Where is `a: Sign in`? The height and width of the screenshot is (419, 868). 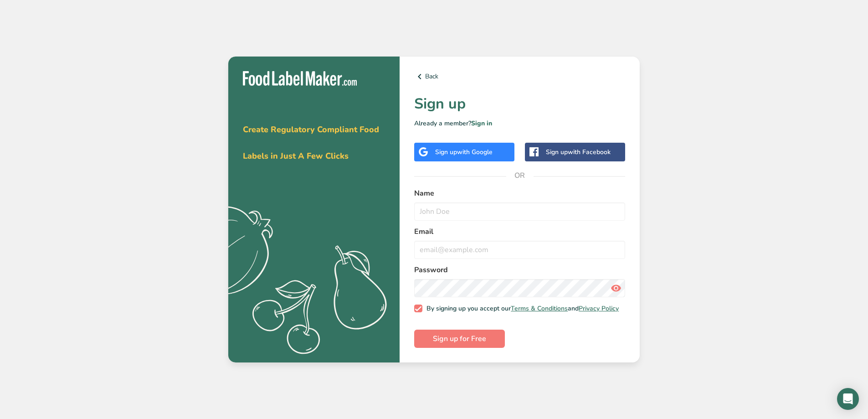 a: Sign in is located at coordinates (482, 123).